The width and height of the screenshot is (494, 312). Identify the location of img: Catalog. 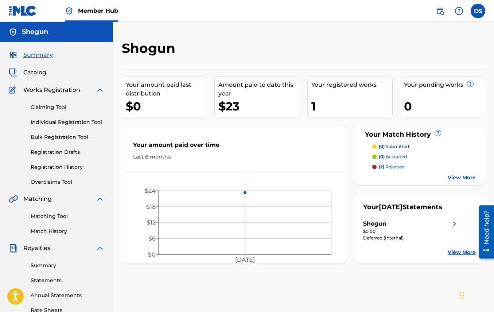
(13, 73).